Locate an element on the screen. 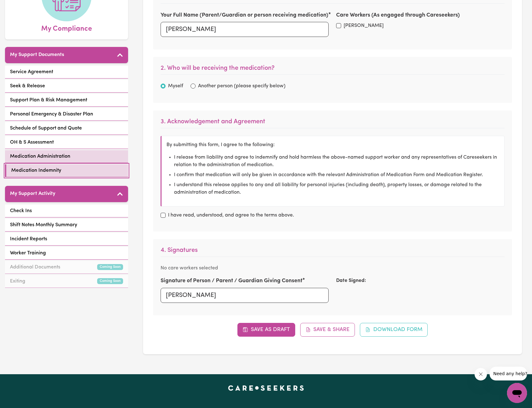 Image resolution: width=532 pixels, height=408 pixels. li: I release from liability and agree to indemnify and hold harmless the above-named support worker ... is located at coordinates (337, 161).